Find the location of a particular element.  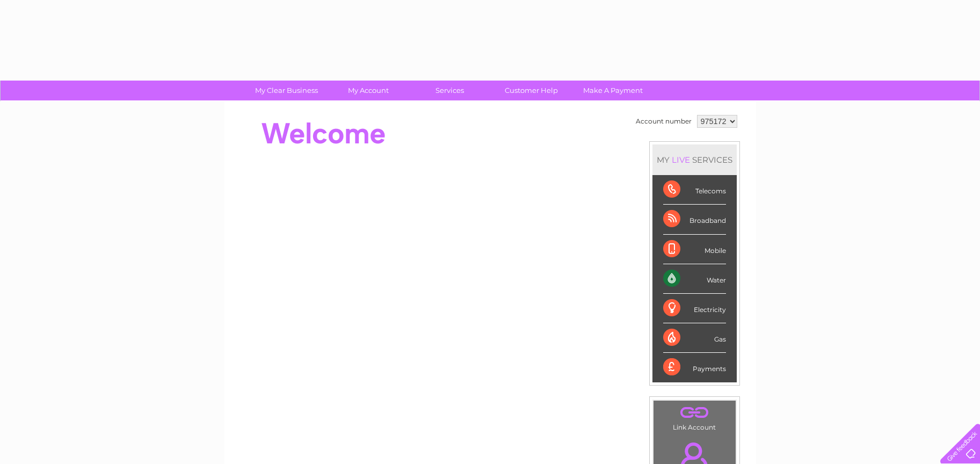

div: Mobile is located at coordinates (695, 249).